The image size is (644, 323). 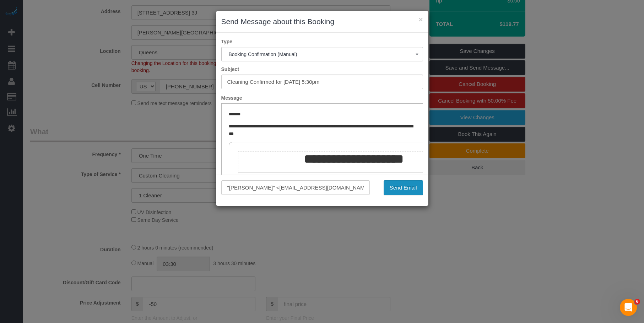 What do you see at coordinates (403, 188) in the screenshot?
I see `button: Send Email` at bounding box center [403, 188].